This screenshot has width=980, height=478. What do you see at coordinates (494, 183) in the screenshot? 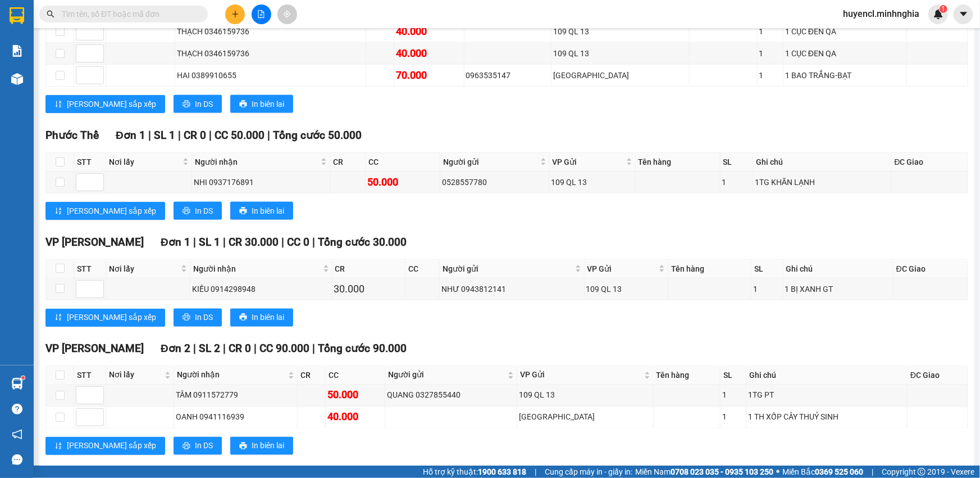
I see `div: 0528557780` at bounding box center [494, 183].